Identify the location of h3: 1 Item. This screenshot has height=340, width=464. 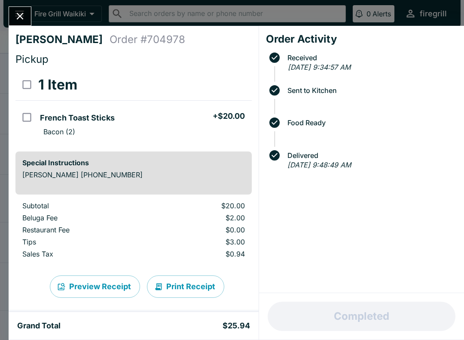
(58, 85).